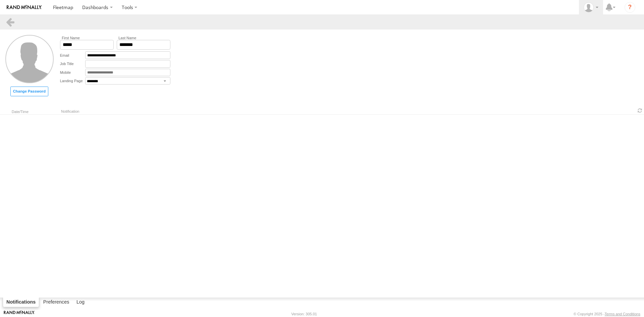 The height and width of the screenshot is (317, 644). What do you see at coordinates (80, 303) in the screenshot?
I see `label: Log` at bounding box center [80, 303].